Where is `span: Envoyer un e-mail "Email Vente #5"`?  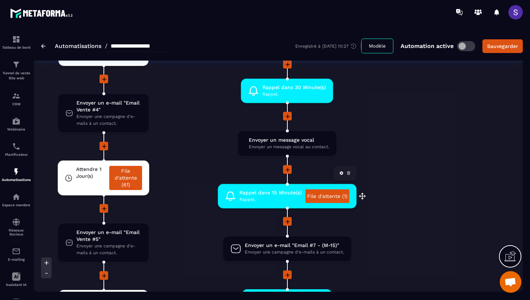 span: Envoyer un e-mail "Email Vente #5" is located at coordinates (109, 236).